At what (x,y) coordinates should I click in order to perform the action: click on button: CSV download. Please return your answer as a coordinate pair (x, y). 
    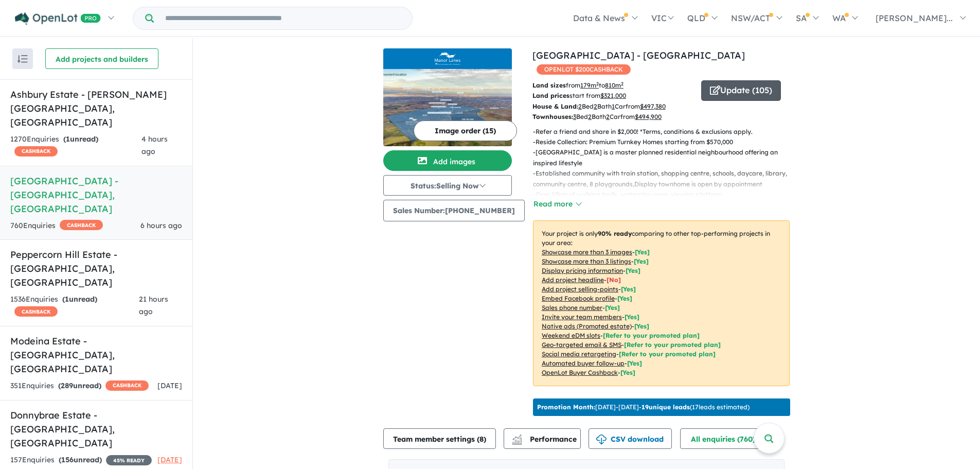
    Looking at the image, I should click on (631, 438).